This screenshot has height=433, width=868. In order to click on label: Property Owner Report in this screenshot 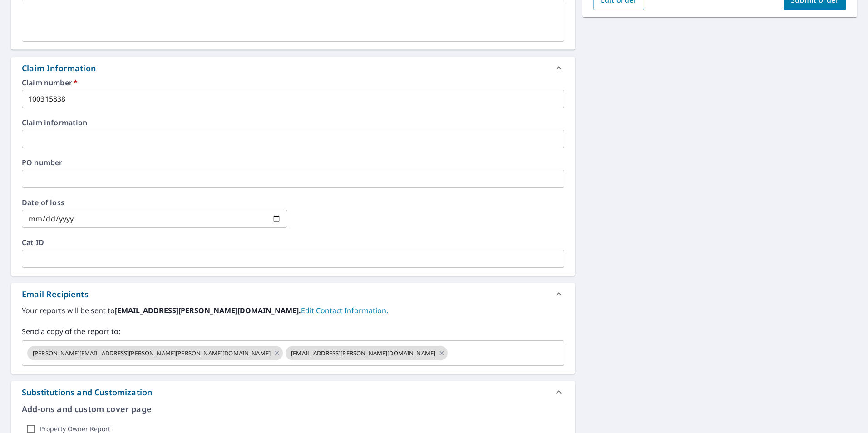, I will do `click(75, 428)`.